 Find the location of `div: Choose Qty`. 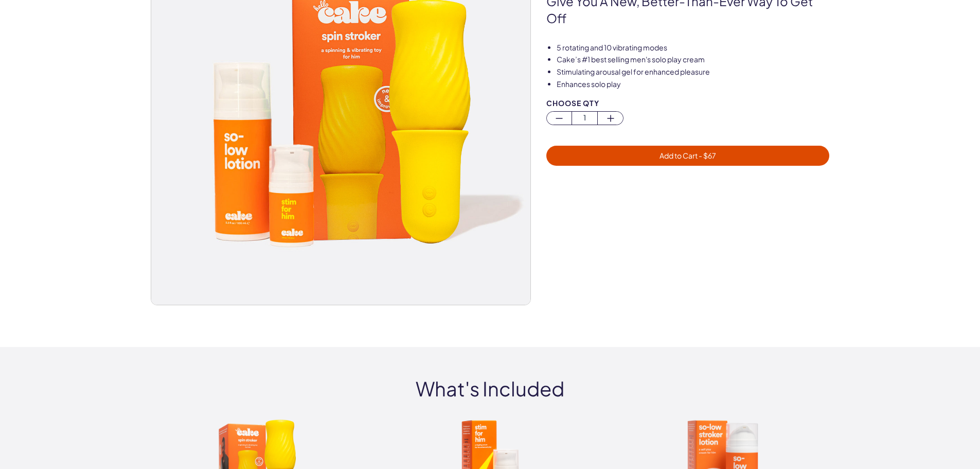

div: Choose Qty is located at coordinates (688, 103).